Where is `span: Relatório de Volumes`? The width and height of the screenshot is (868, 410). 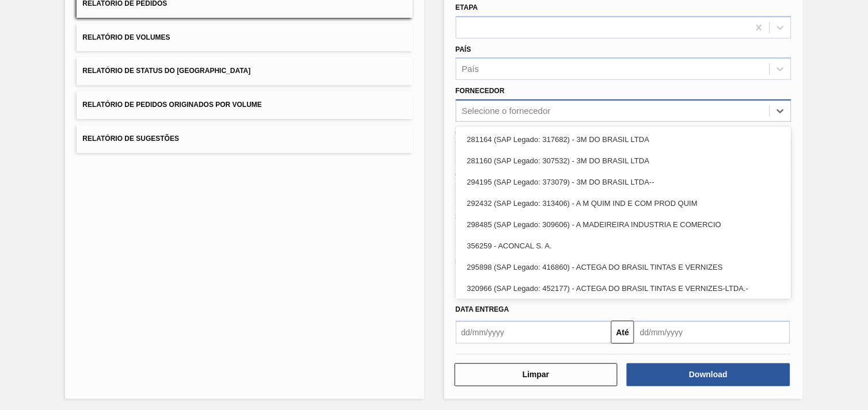 span: Relatório de Volumes is located at coordinates (126, 37).